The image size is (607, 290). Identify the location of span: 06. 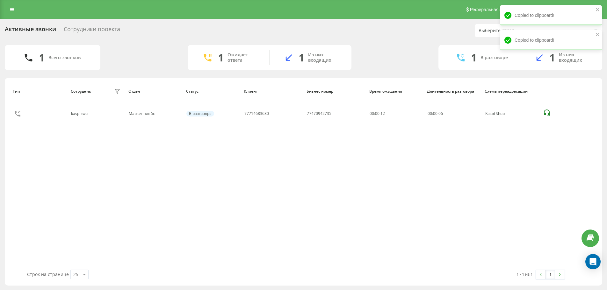
(441, 113).